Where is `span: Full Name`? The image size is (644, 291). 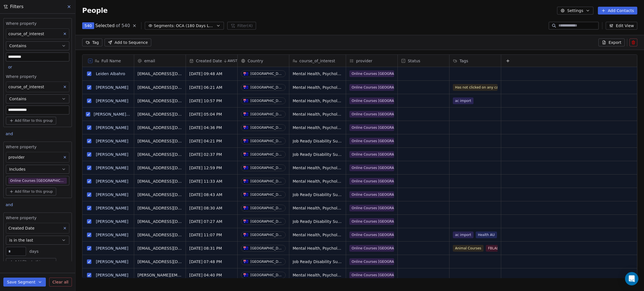 span: Full Name is located at coordinates (111, 61).